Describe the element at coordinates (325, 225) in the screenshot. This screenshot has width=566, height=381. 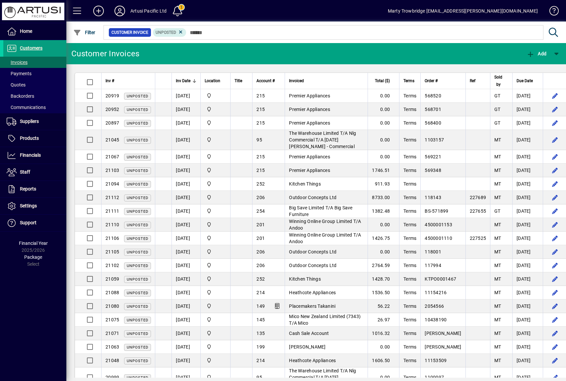
I see `span: Winning Online Group Limited T/A Andoo` at that location.